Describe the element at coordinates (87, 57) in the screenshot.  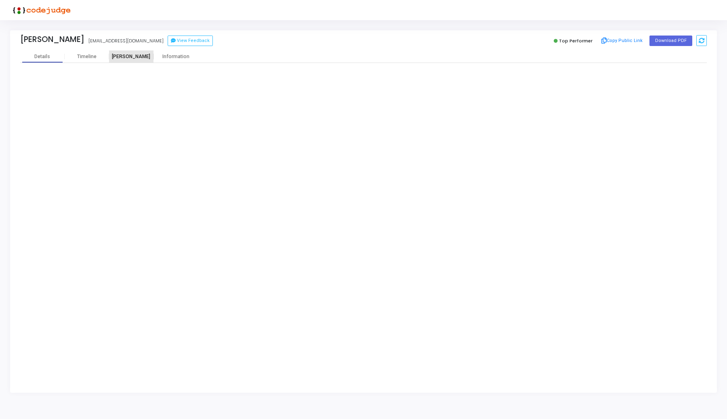
I see `div: Timeline` at that location.